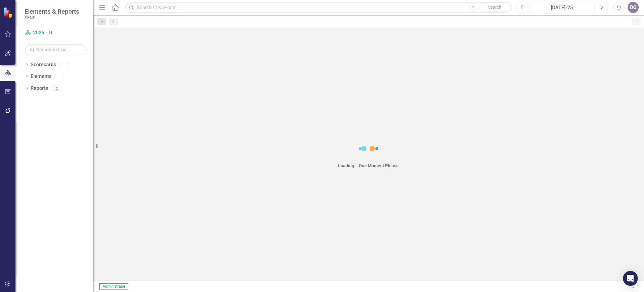 This screenshot has width=644, height=292. What do you see at coordinates (52, 12) in the screenshot?
I see `span: Elements & Reports` at bounding box center [52, 12].